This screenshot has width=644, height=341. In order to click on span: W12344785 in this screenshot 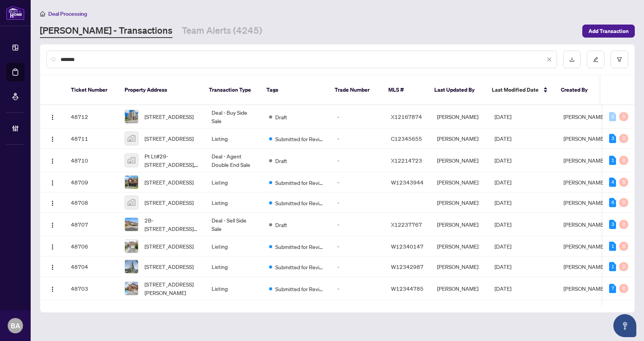, I will do `click(407, 288)`.